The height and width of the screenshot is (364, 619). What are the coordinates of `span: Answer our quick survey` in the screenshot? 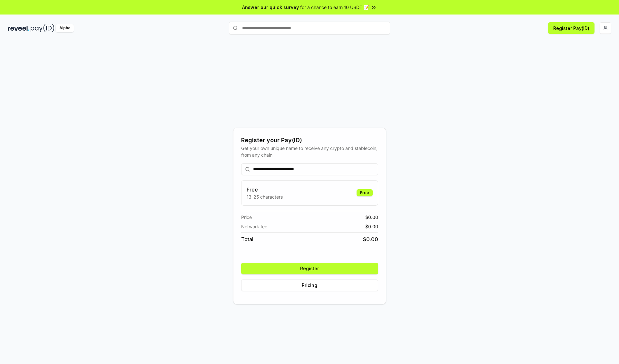 It's located at (271, 7).